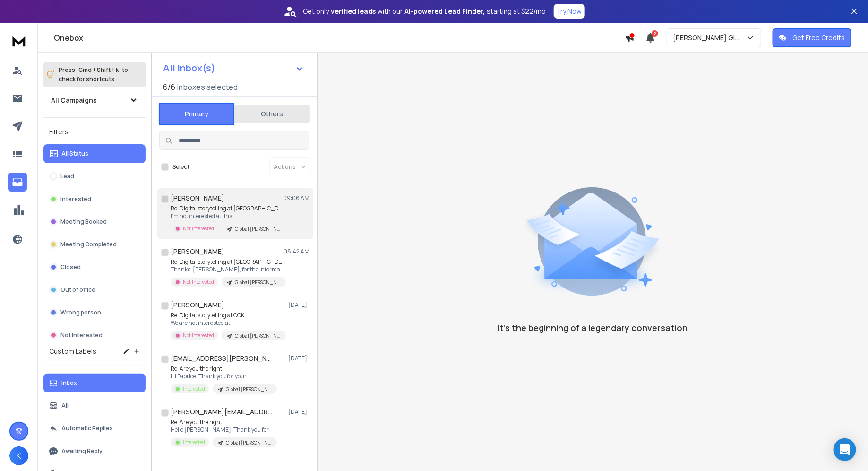 This screenshot has width=868, height=471. I want to click on p: 08:42 AM, so click(297, 251).